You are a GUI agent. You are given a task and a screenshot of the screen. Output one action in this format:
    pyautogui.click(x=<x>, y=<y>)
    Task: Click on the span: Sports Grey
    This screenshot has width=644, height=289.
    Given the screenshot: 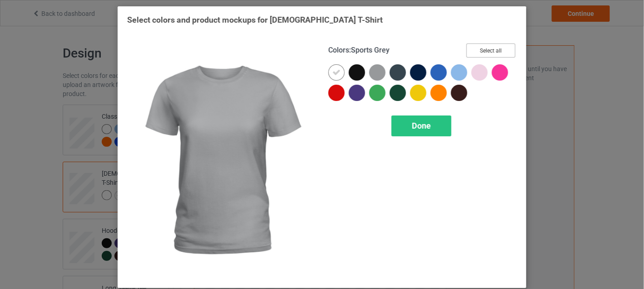 What is the action you would take?
    pyautogui.click(x=370, y=50)
    